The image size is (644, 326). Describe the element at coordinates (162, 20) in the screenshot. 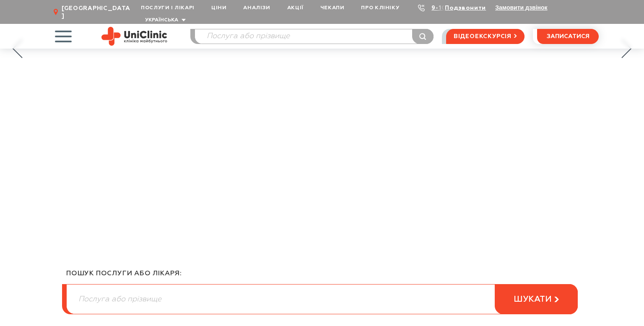

I see `span: Українська` at that location.